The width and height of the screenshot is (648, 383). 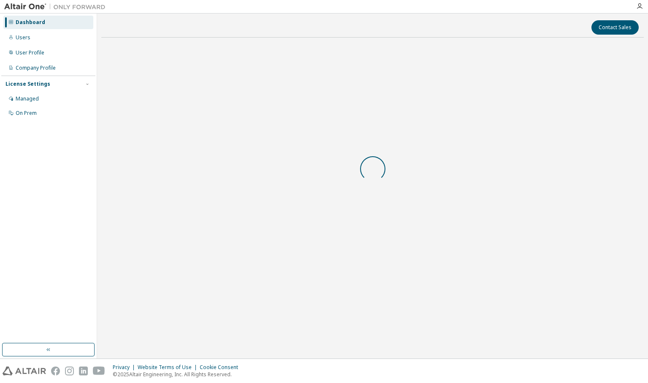 I want to click on img: altair_logo.svg, so click(x=24, y=371).